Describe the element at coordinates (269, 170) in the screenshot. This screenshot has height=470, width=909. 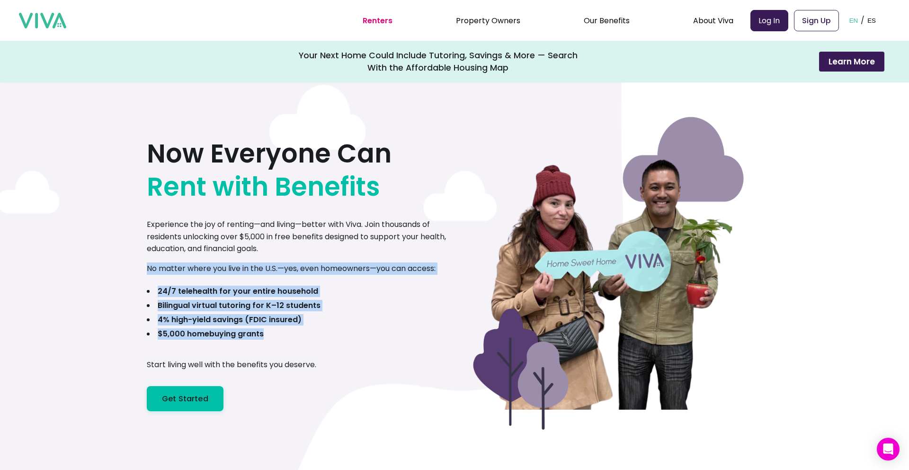
I see `h1: Now Everyone Can` at that location.